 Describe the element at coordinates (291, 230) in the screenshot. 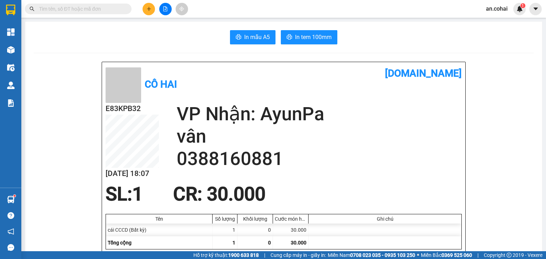

I see `div: 30.000` at that location.